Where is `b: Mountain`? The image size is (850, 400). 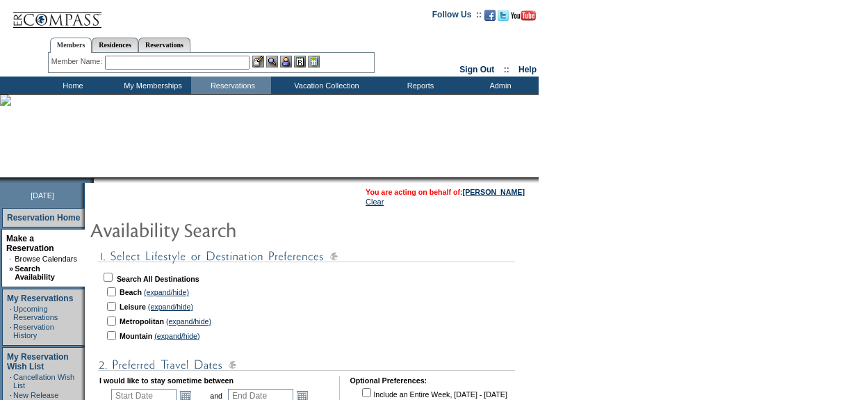 b: Mountain is located at coordinates (135, 336).